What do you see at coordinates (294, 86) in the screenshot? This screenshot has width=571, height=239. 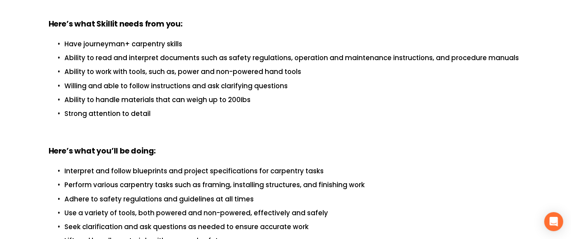 I see `p: Willing and able to follow instructions and ask clarifying questions` at bounding box center [294, 86].